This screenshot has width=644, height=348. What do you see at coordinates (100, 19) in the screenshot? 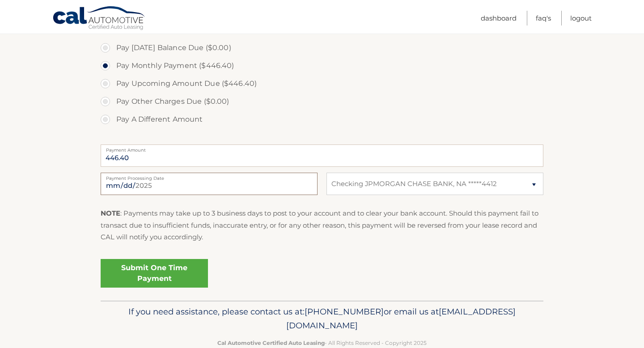
I see `a: Cal Automotive` at bounding box center [100, 19].